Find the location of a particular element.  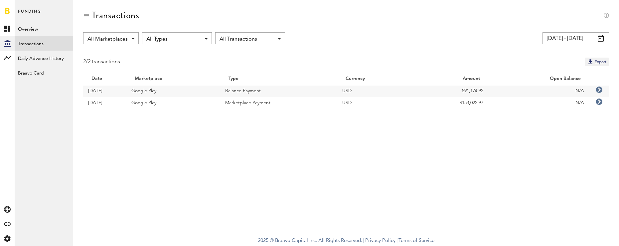

button: Export is located at coordinates (597, 62).